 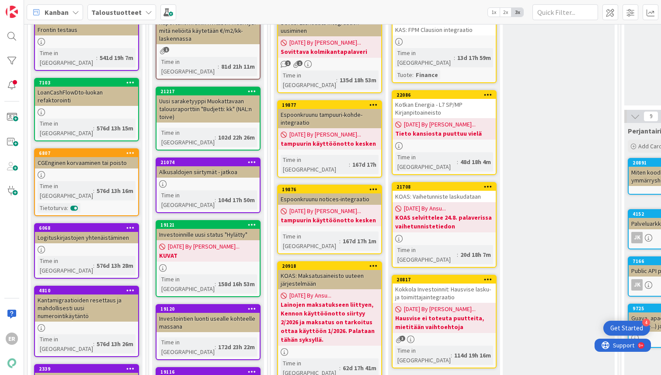 I want to click on div: JK, so click(x=637, y=284).